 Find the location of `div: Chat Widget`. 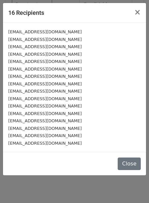

div: Chat Widget is located at coordinates (133, 187).